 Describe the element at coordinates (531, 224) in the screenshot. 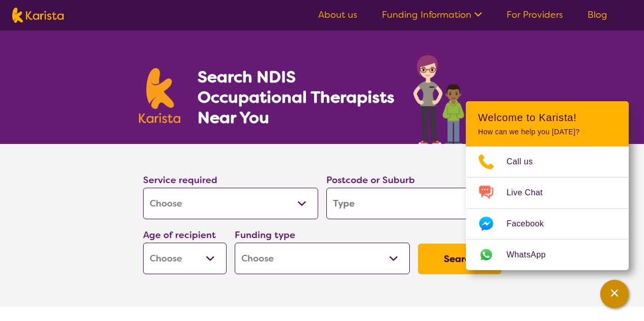

I see `span: Facebook` at that location.